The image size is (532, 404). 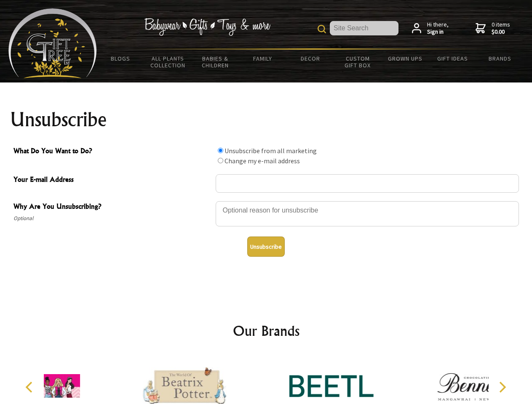 What do you see at coordinates (262, 161) in the screenshot?
I see `label: Change my e-mail address` at bounding box center [262, 161].